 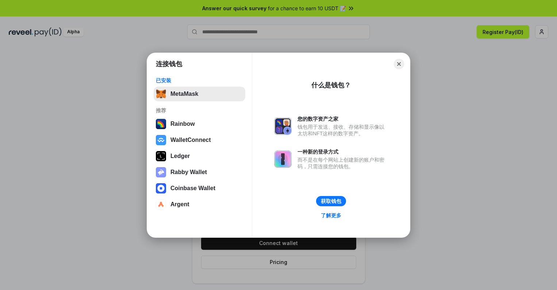 I want to click on div: Argent, so click(x=180, y=204).